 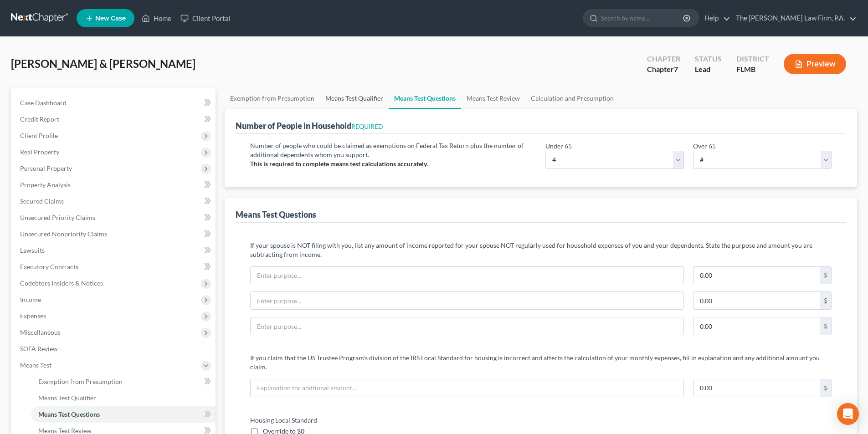 I want to click on div: District, so click(x=753, y=58).